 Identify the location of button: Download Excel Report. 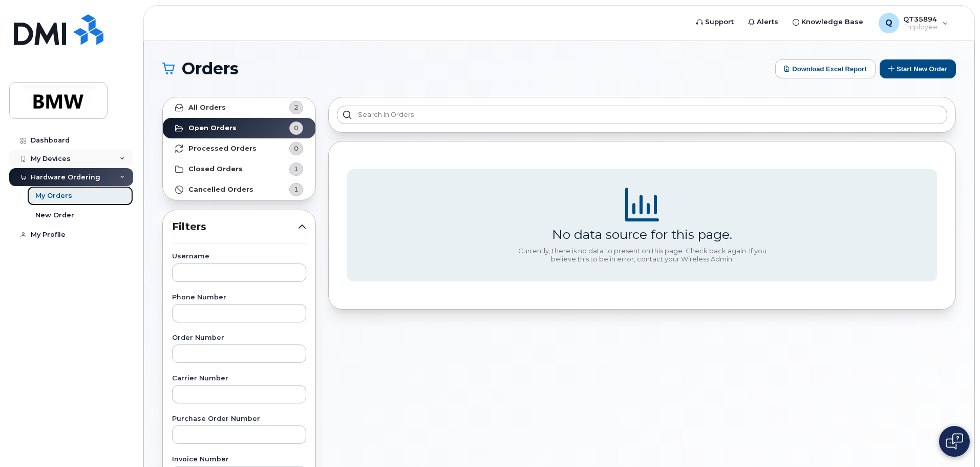
(826, 68).